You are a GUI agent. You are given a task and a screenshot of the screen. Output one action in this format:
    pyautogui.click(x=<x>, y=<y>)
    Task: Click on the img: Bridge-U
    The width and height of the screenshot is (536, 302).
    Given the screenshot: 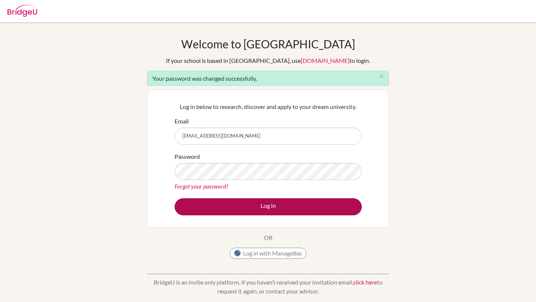 What is the action you would take?
    pyautogui.click(x=22, y=11)
    